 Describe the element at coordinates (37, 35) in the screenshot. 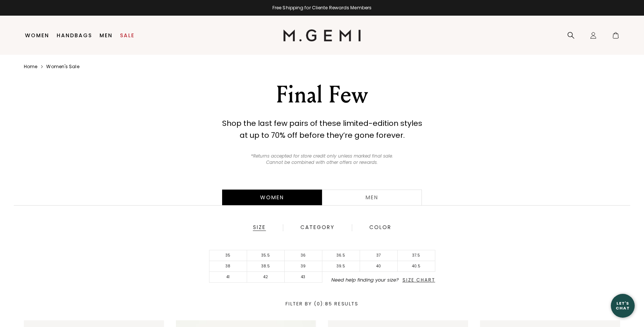

I see `a: Women` at that location.